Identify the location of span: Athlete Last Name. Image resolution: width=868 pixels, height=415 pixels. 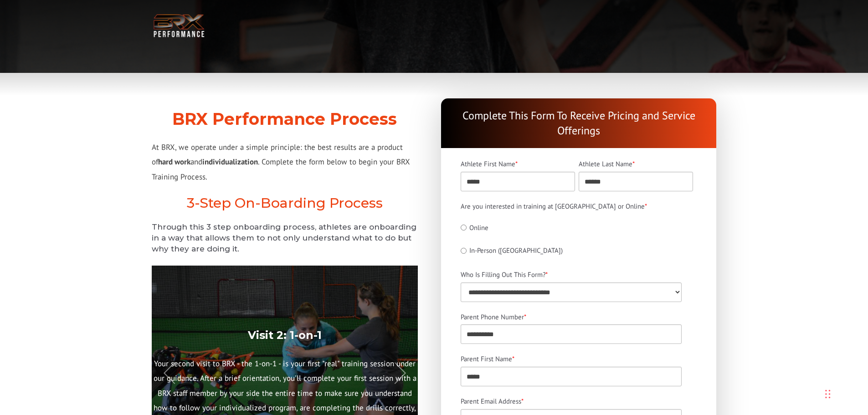
(606, 164).